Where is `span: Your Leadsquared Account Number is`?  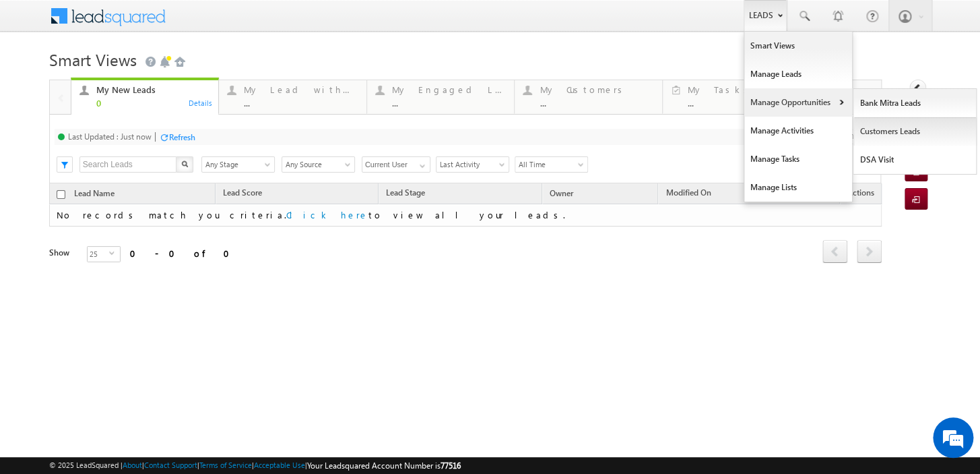 span: Your Leadsquared Account Number is is located at coordinates (384, 465).